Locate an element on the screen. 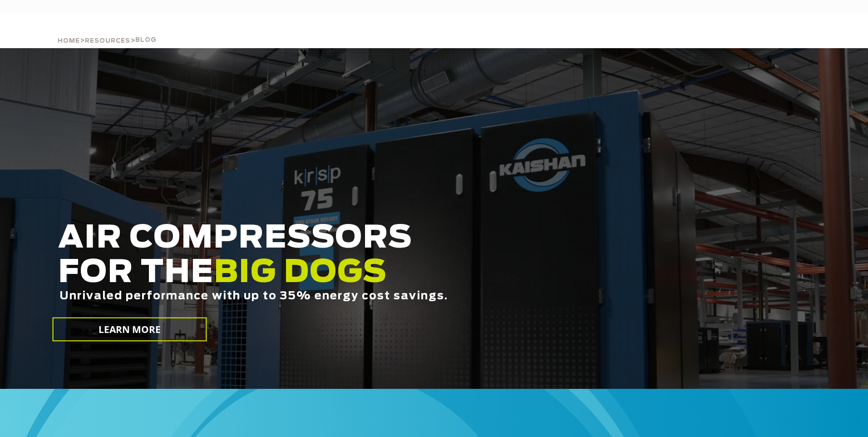  a: Resources is located at coordinates (108, 41).